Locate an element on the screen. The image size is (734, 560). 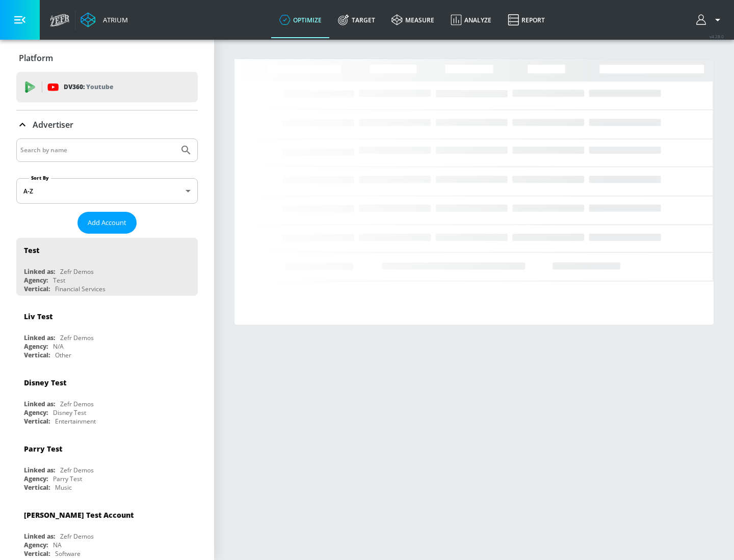
div: Liv TestLinked as:Zefr DemosAgency:N/AVertical:Other is located at coordinates (107, 333).